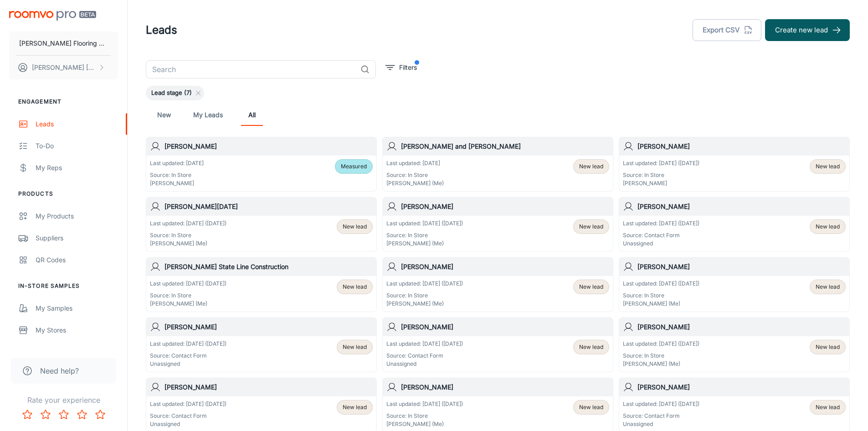 Image resolution: width=868 pixels, height=431 pixels. I want to click on button: Rate 3 star, so click(64, 414).